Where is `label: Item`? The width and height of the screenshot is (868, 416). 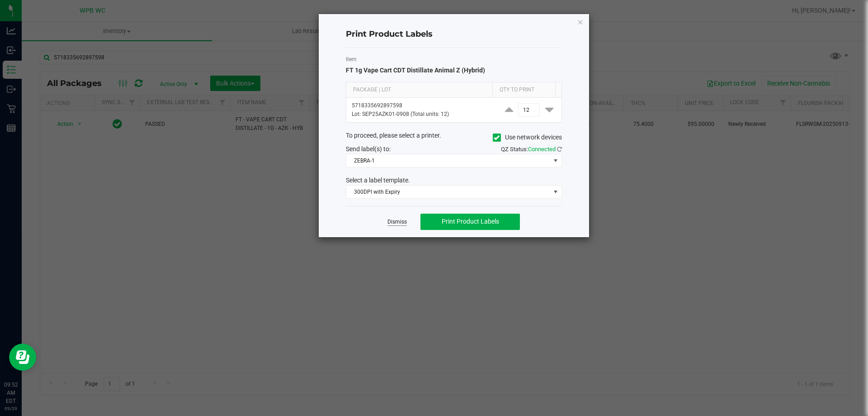
label: Item is located at coordinates (454, 59).